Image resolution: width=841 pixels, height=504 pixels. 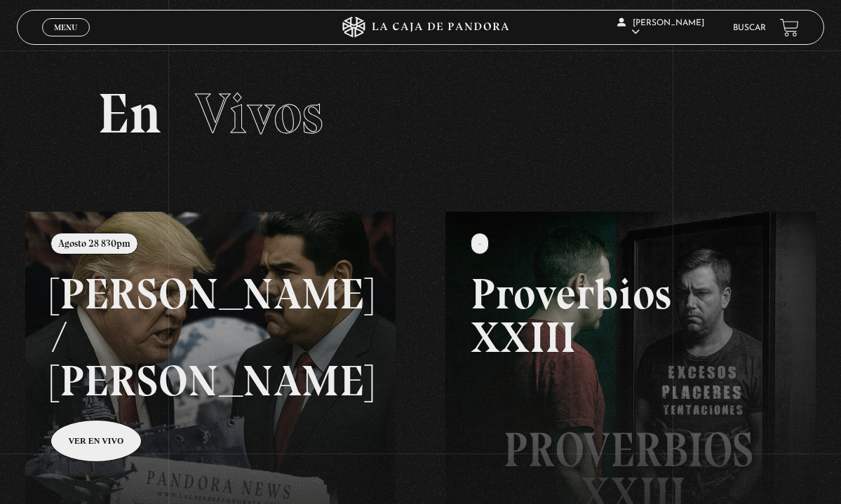 I want to click on span: Cerrar, so click(x=66, y=40).